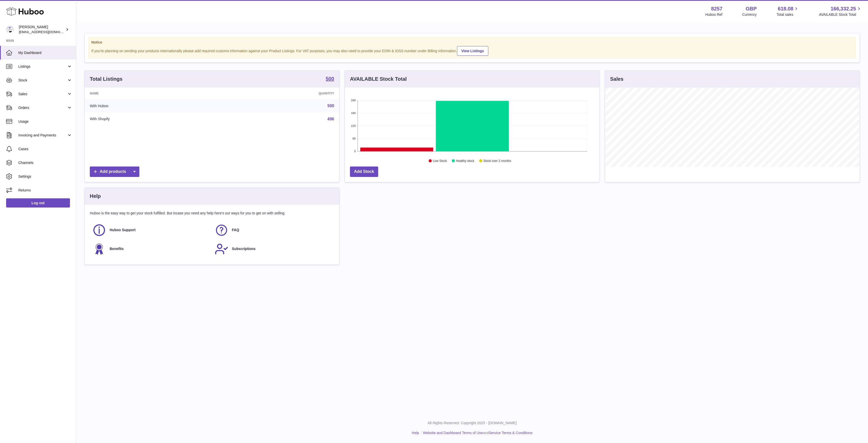 Image resolution: width=868 pixels, height=443 pixels. Describe the element at coordinates (244, 249) in the screenshot. I see `span: Subscriptions` at that location.